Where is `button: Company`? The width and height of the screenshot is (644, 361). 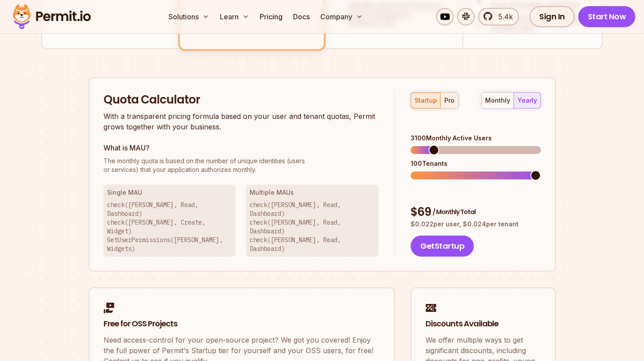
button: Company is located at coordinates (342, 17).